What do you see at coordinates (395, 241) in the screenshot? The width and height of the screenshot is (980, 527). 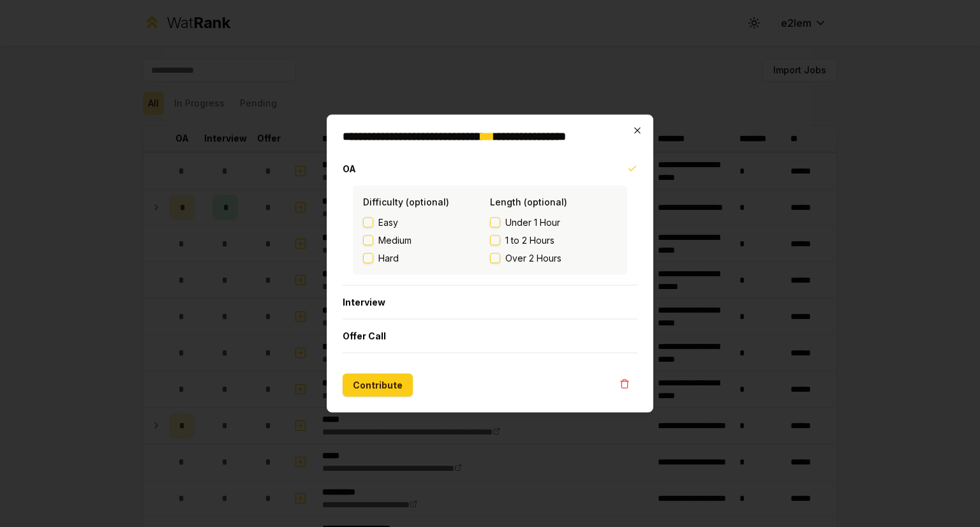 I see `span: Medium` at bounding box center [395, 241].